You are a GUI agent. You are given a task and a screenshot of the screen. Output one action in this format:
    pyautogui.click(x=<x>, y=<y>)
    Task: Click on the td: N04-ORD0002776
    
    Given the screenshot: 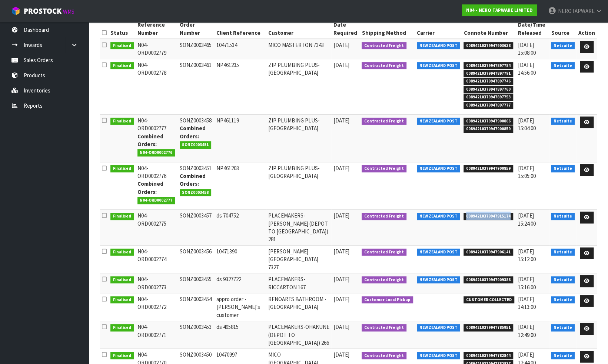 What is the action you would take?
    pyautogui.click(x=157, y=186)
    